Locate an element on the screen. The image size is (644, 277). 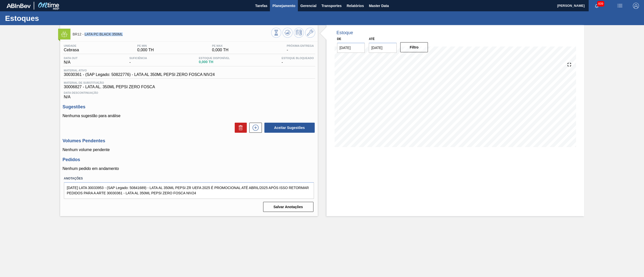
span: Próxima Entrega is located at coordinates (300, 46).